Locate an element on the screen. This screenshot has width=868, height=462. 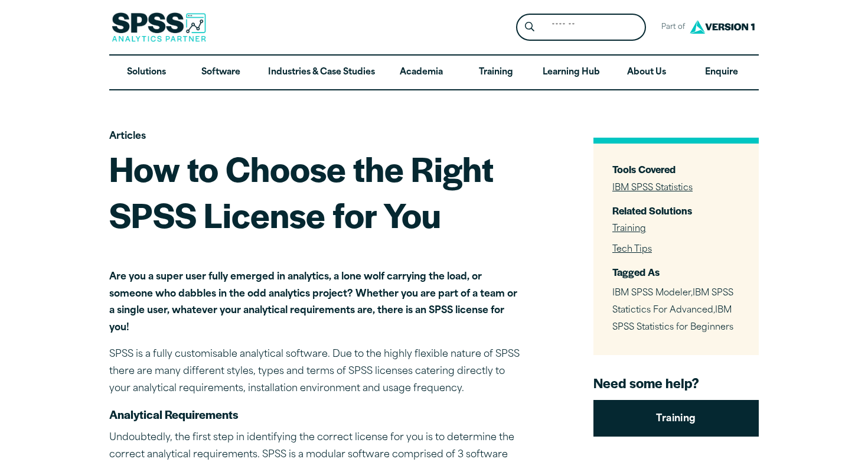
form: Site Header Search Form is located at coordinates (581, 27).